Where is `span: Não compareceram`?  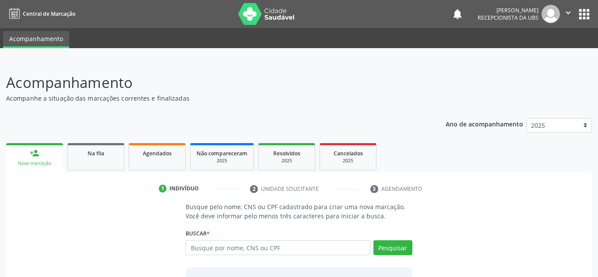 span: Não compareceram is located at coordinates (222, 153).